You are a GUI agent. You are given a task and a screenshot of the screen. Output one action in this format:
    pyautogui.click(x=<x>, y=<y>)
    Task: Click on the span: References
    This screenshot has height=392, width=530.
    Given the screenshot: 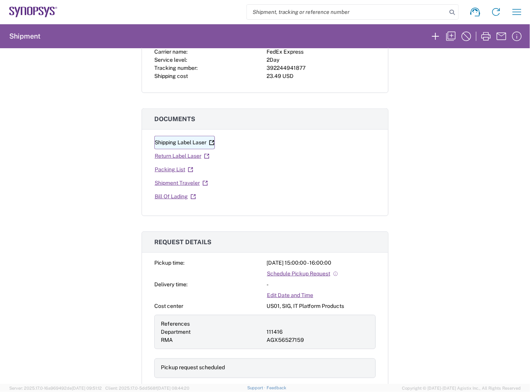 What is the action you would take?
    pyautogui.click(x=175, y=324)
    